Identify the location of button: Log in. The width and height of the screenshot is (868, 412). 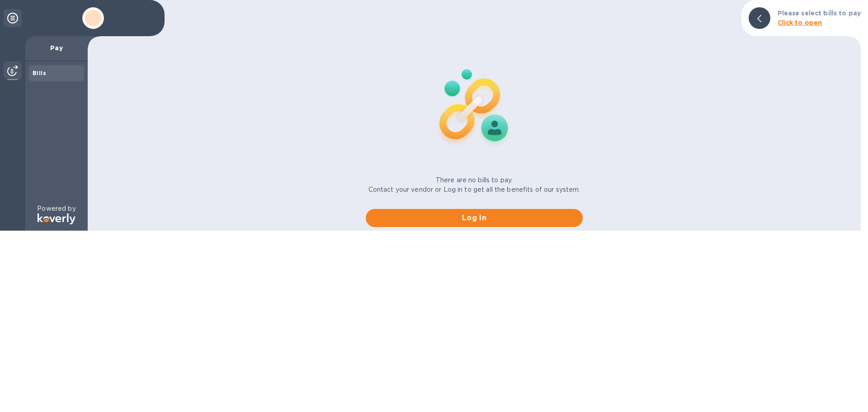
(474, 218).